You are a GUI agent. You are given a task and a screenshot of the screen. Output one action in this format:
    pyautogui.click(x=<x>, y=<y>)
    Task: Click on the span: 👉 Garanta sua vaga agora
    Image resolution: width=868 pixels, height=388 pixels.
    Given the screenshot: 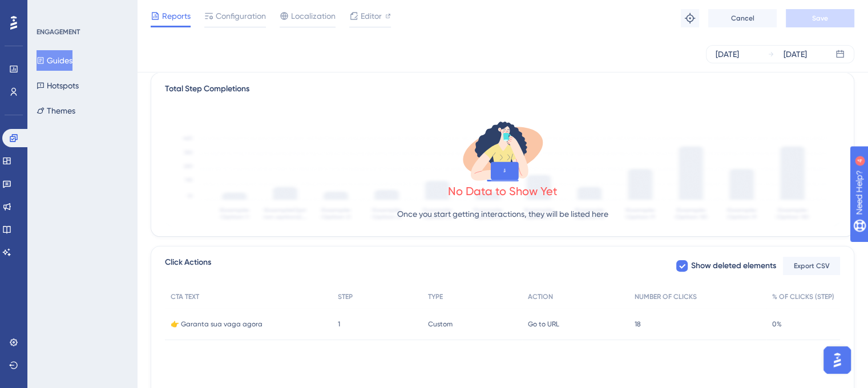 What is the action you would take?
    pyautogui.click(x=216, y=324)
    